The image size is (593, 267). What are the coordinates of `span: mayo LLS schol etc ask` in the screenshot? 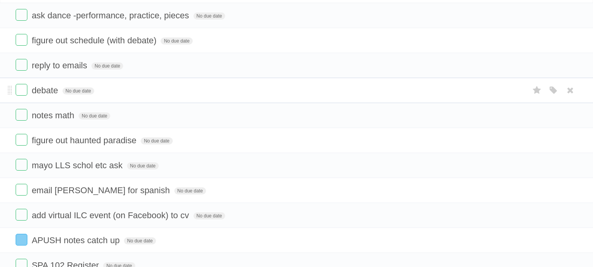 It's located at (78, 165).